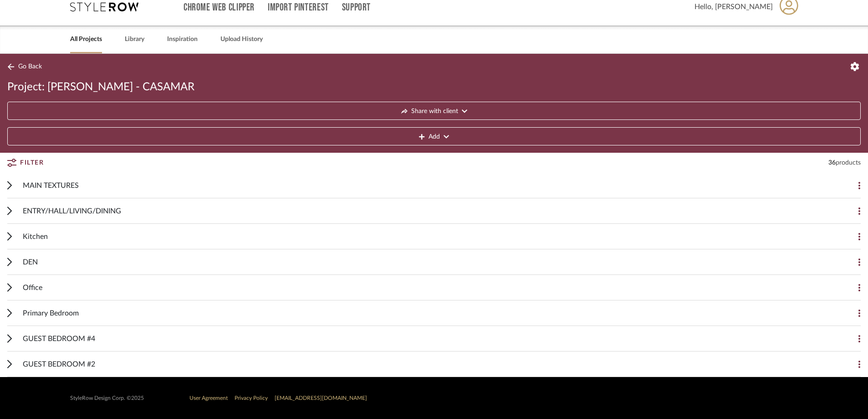 This screenshot has width=868, height=419. Describe the element at coordinates (434, 136) in the screenshot. I see `span: Add` at that location.